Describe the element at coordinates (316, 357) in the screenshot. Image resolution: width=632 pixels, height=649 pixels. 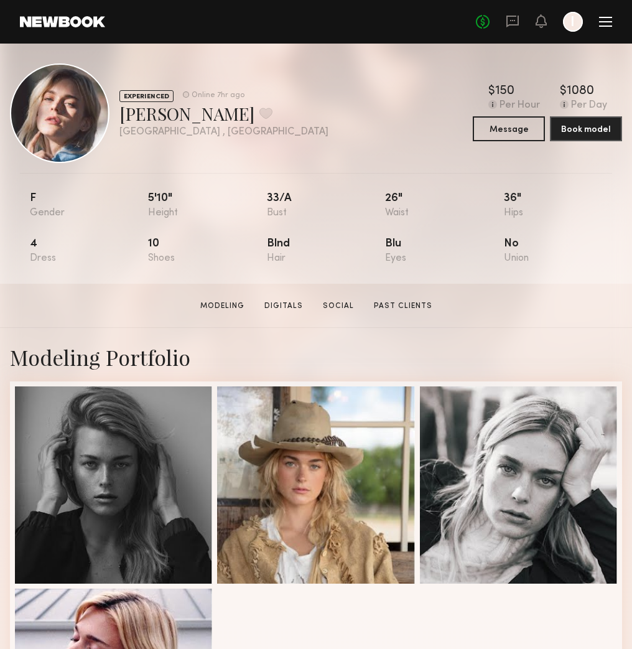
I see `div: Modeling Portfolio` at that location.